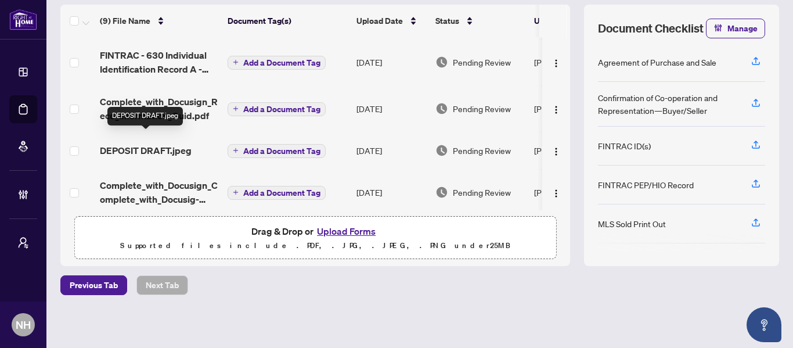 The image size is (793, 348). Describe the element at coordinates (125, 21) in the screenshot. I see `span: (9) File Name` at that location.